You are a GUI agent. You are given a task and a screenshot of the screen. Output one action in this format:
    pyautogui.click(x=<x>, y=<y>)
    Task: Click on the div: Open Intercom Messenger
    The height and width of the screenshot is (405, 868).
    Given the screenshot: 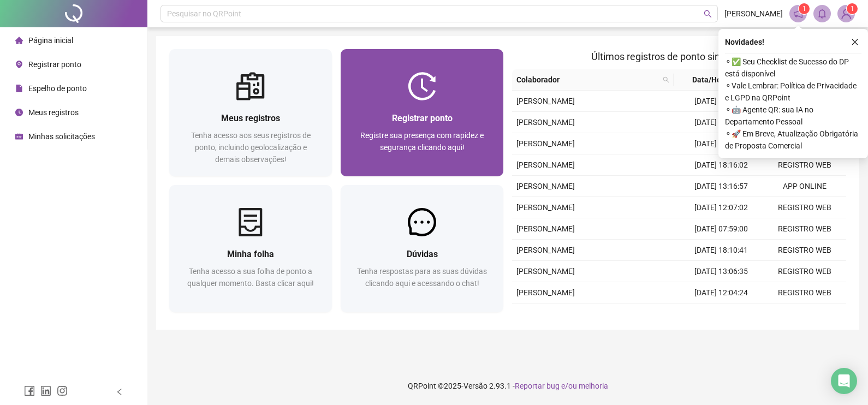 What is the action you would take?
    pyautogui.click(x=844, y=381)
    